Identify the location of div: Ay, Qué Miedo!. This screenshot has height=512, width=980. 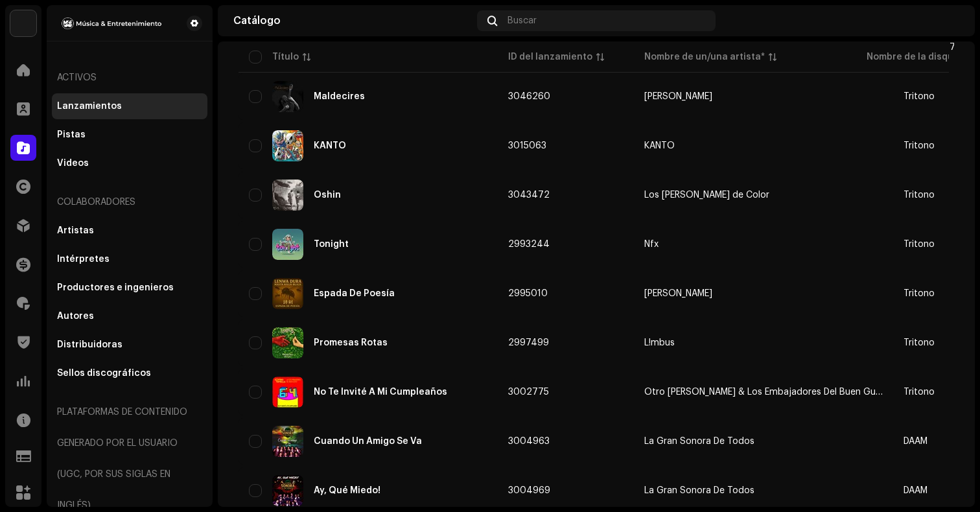
(347, 491).